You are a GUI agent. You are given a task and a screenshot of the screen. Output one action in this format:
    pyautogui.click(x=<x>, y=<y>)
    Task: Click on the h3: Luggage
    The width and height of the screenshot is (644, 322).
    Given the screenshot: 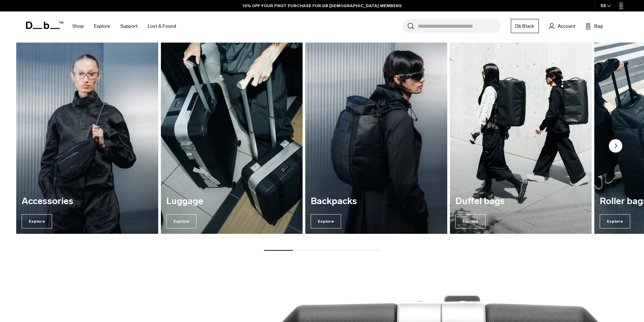 What is the action you would take?
    pyautogui.click(x=232, y=202)
    